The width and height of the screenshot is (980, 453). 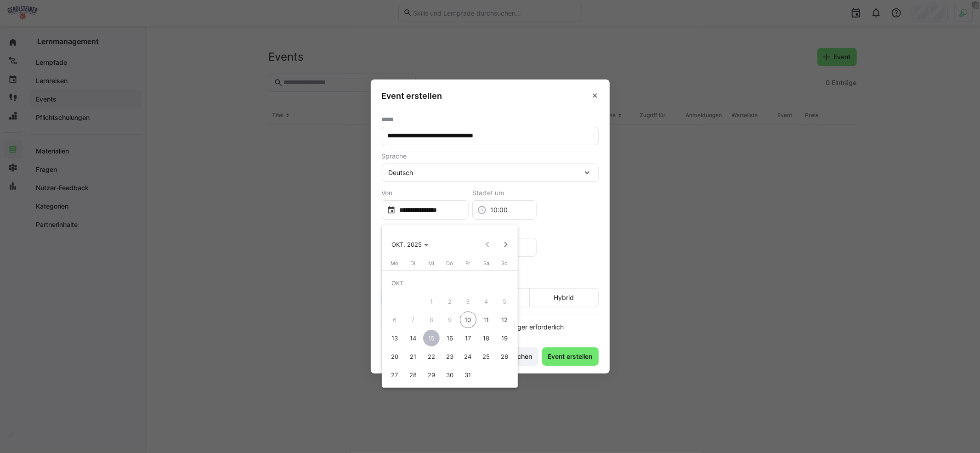 What do you see at coordinates (450, 338) in the screenshot?
I see `span: 16` at bounding box center [450, 338].